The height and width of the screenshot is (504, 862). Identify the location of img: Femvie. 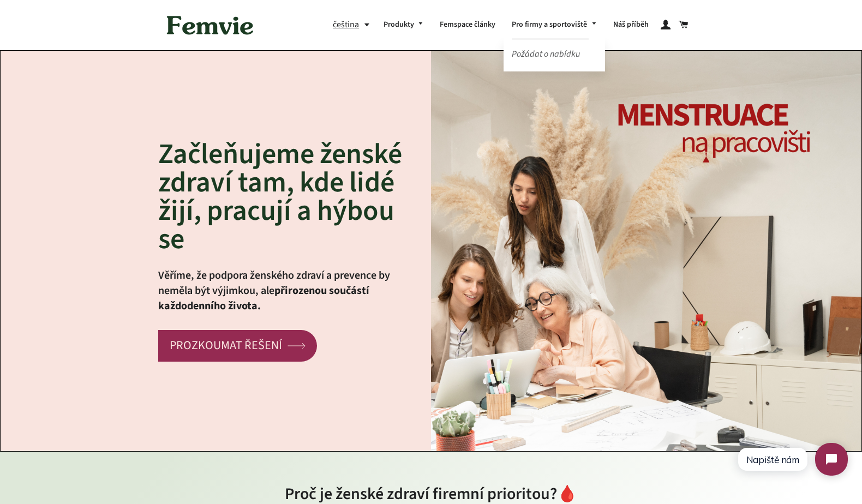
(210, 25).